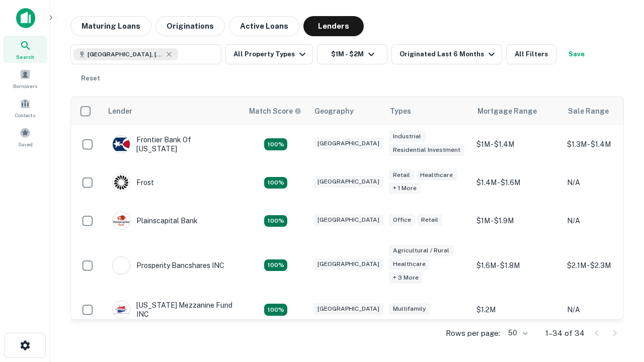 This screenshot has width=644, height=362. Describe the element at coordinates (447, 54) in the screenshot. I see `button: Originated Last 6 Months` at that location.